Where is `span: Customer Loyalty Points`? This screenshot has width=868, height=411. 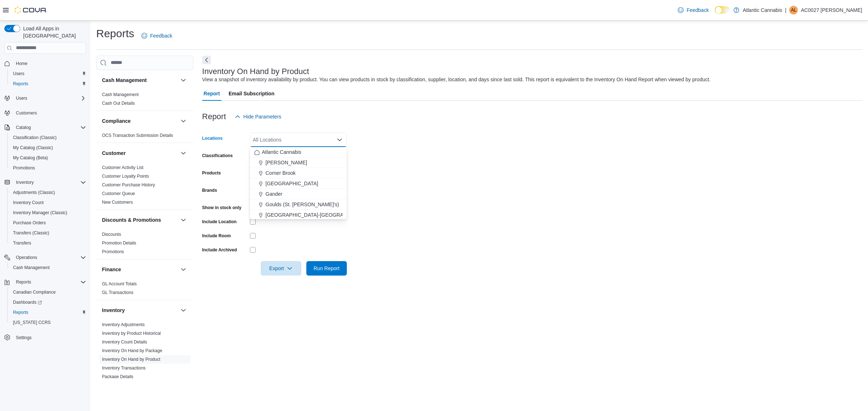
span: Customer Loyalty Points is located at coordinates (126, 176).